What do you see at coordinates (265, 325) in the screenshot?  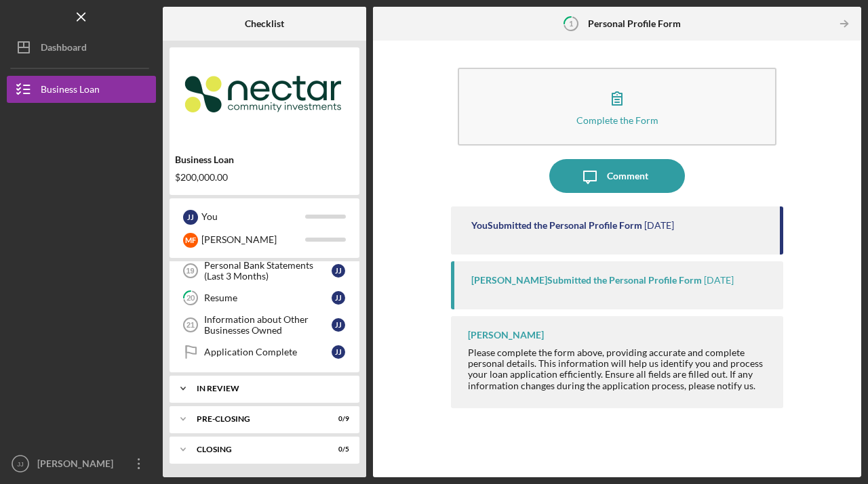 I see `a: 21Information about Other Businesses OwnedJJ` at bounding box center [265, 325].